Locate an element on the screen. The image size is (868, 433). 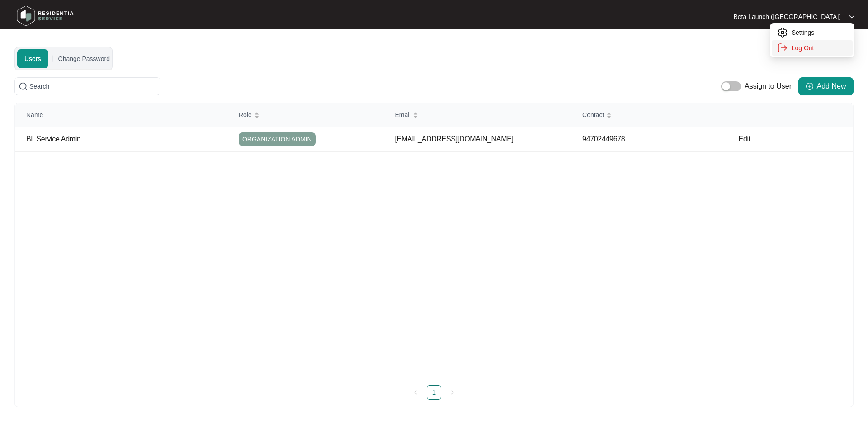
button: right is located at coordinates (452, 393).